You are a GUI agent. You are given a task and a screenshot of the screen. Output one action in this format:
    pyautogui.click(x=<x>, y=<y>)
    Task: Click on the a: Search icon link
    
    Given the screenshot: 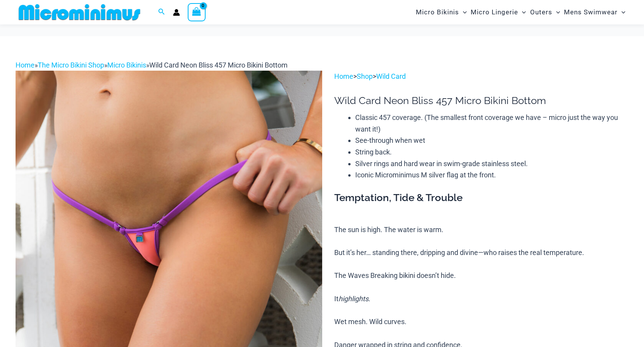 What is the action you would take?
    pyautogui.click(x=162, y=12)
    